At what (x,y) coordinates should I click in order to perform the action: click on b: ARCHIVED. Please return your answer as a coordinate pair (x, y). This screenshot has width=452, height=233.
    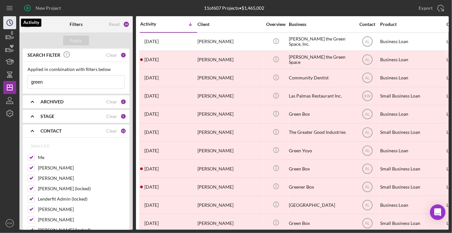
    Looking at the image, I should click on (52, 102).